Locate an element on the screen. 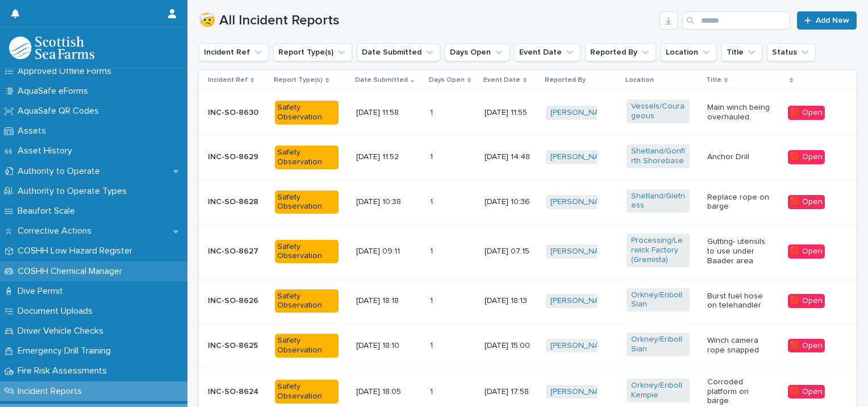  p: INC-SO-8630 is located at coordinates (237, 112).